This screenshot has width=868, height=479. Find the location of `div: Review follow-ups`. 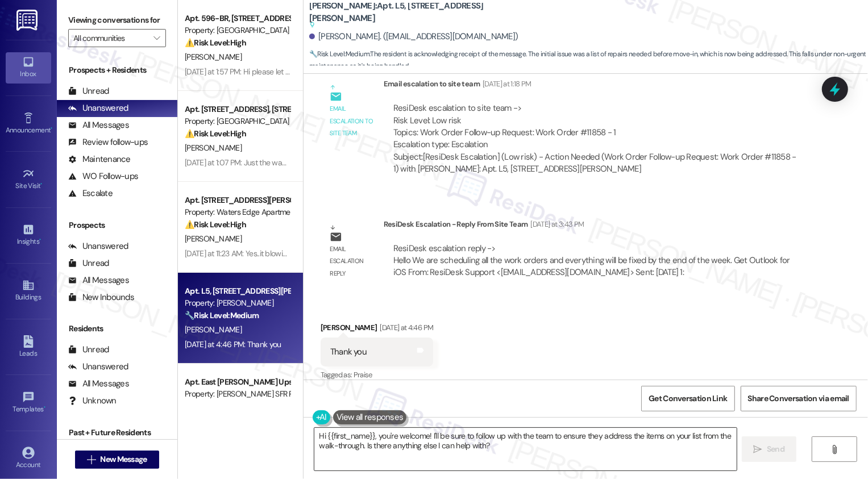

div: Review follow-ups is located at coordinates (108, 142).